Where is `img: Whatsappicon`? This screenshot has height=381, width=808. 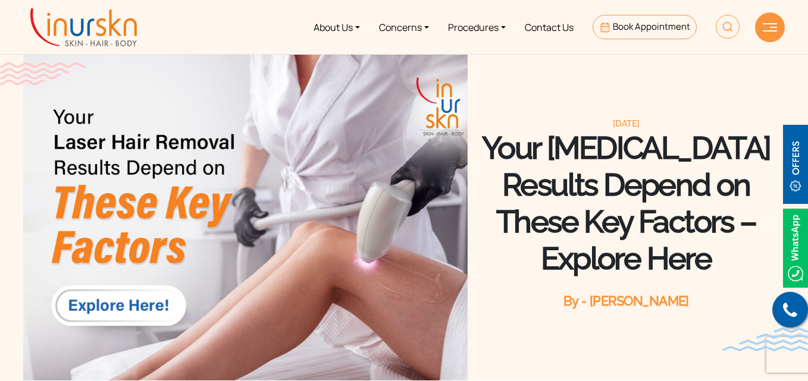 img: Whatsappicon is located at coordinates (796, 248).